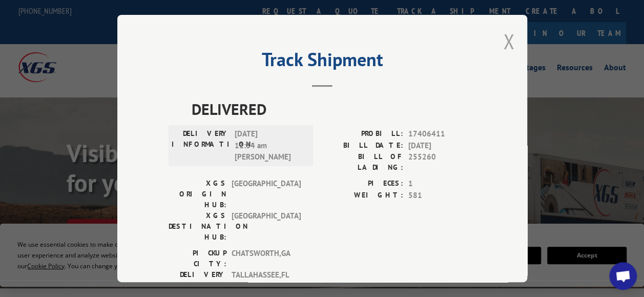 Image resolution: width=644 pixels, height=297 pixels. Describe the element at coordinates (198, 194) in the screenshot. I see `label: XGS ORIGIN HUB:` at that location.